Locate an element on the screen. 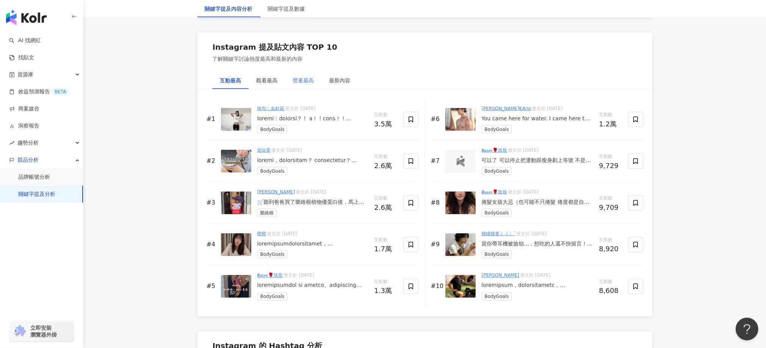  div: 觀看最高 is located at coordinates (267, 80).